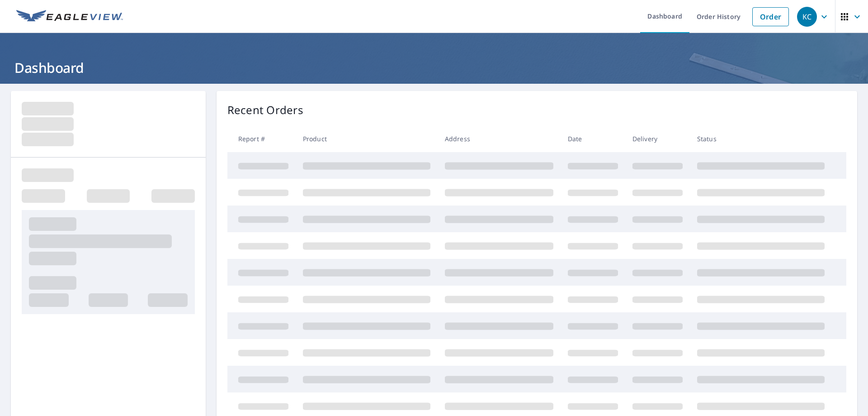 The image size is (868, 416). Describe the element at coordinates (434, 68) in the screenshot. I see `h1: Dashboard` at that location.